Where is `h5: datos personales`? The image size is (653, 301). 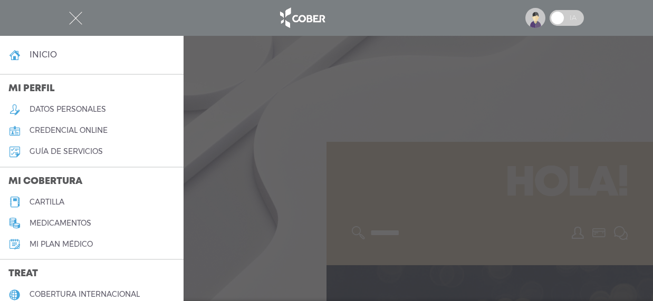 h5: datos personales is located at coordinates (68, 109).